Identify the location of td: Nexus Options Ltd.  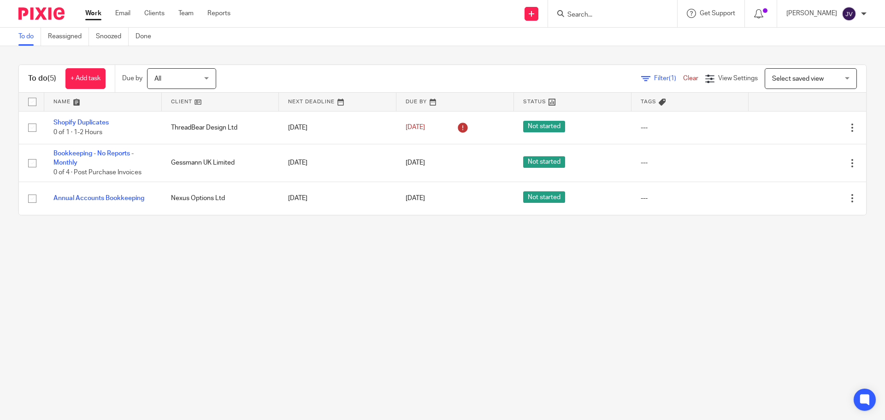
(220, 198).